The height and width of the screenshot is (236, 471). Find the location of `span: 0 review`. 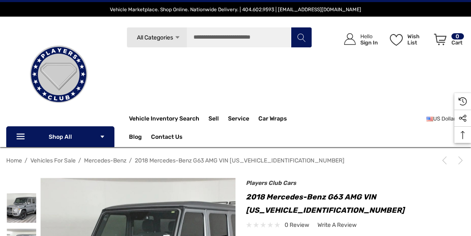

span: 0 review is located at coordinates (297, 225).